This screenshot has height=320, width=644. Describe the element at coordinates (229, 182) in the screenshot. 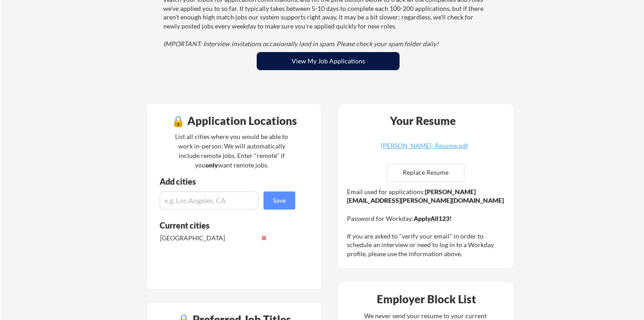

I see `div: Add cities` at that location.